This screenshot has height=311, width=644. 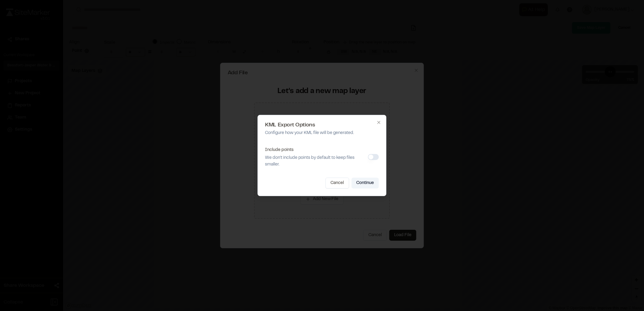 What do you see at coordinates (365, 183) in the screenshot?
I see `button: Continue` at bounding box center [365, 183].